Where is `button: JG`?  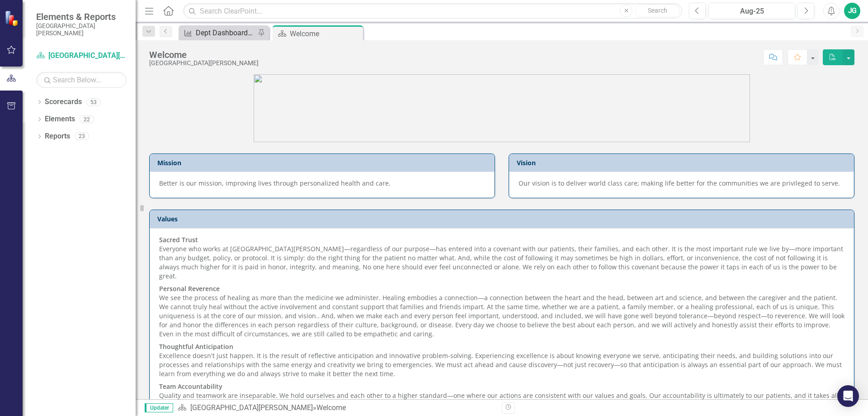
button: JG is located at coordinates (852, 11).